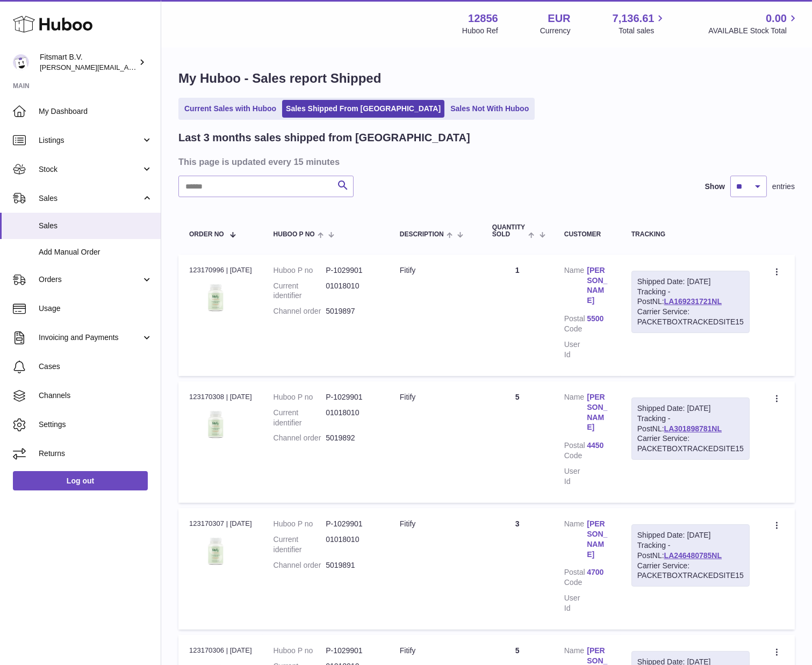 The height and width of the screenshot is (665, 812). What do you see at coordinates (88, 63) in the screenshot?
I see `div: Fitsmart B.V.` at bounding box center [88, 63].